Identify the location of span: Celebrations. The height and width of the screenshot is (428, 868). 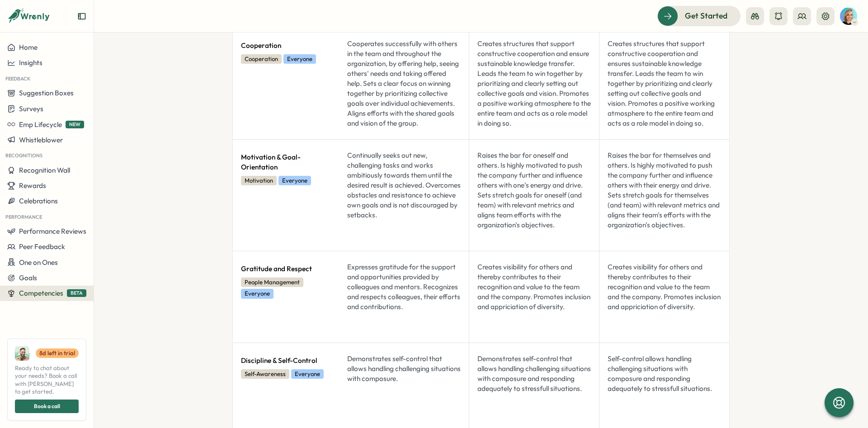
(39, 201).